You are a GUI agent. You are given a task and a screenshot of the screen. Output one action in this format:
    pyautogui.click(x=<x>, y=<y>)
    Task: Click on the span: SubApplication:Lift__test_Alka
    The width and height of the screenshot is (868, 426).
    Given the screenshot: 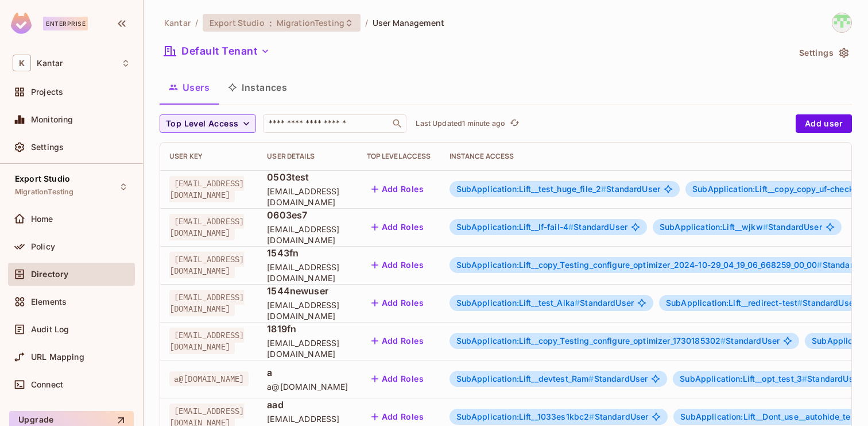 What is the action you would take?
    pyautogui.click(x=519, y=302)
    